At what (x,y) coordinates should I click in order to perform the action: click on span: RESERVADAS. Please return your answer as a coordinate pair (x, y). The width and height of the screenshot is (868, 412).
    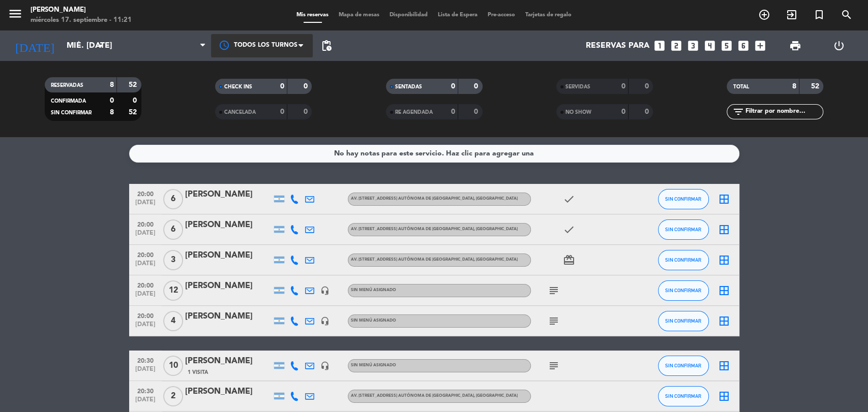
    Looking at the image, I should click on (67, 85).